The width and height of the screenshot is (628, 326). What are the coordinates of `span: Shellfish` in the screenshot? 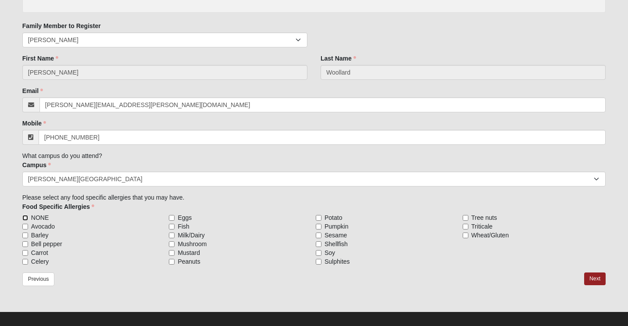 It's located at (336, 244).